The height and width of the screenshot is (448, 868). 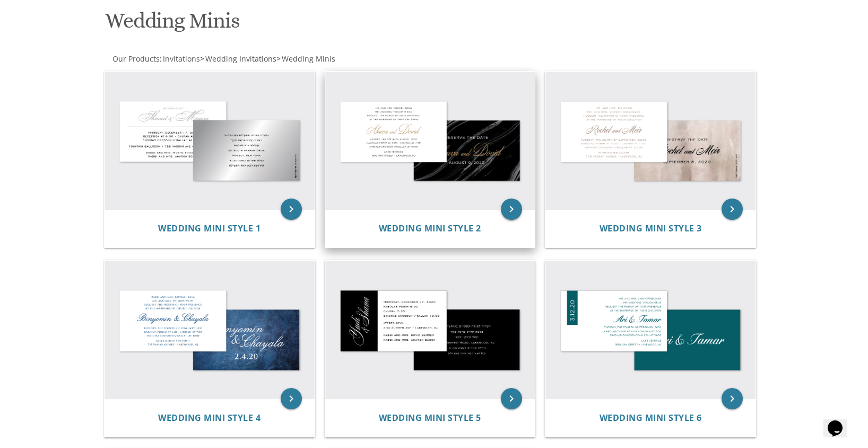 What do you see at coordinates (210, 141) in the screenshot?
I see `img: Wedding Mini Style 1` at bounding box center [210, 141].